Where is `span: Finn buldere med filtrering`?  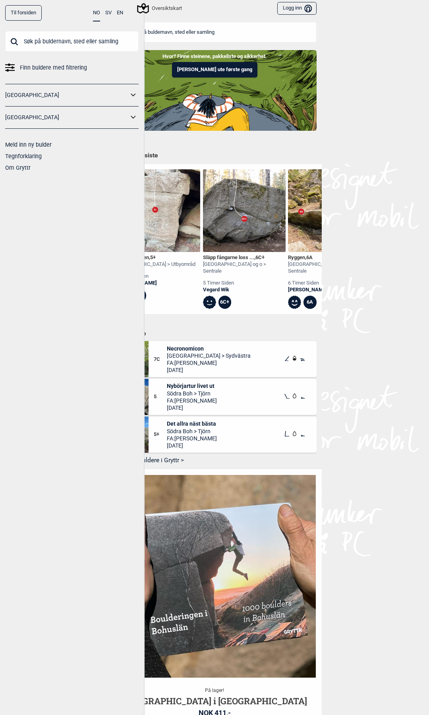 span: Finn buldere med filtrering is located at coordinates (53, 68).